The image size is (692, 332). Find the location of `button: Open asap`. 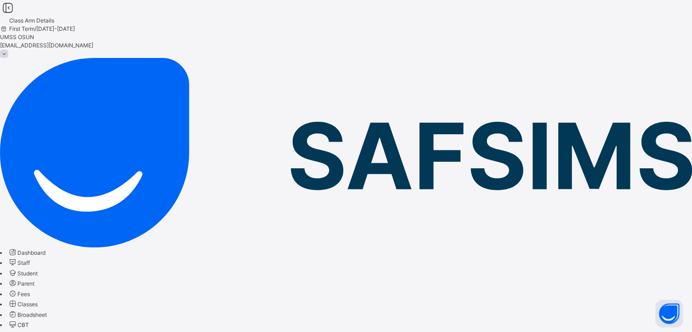

button: Open asap is located at coordinates (669, 313).